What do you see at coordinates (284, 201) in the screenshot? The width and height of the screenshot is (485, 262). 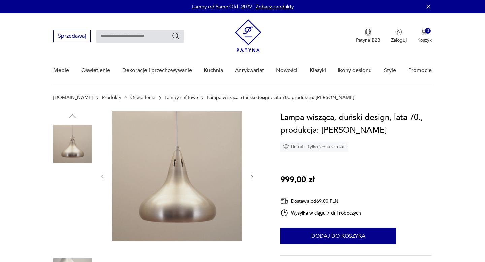 I see `img: Ikona dostawy` at bounding box center [284, 201].